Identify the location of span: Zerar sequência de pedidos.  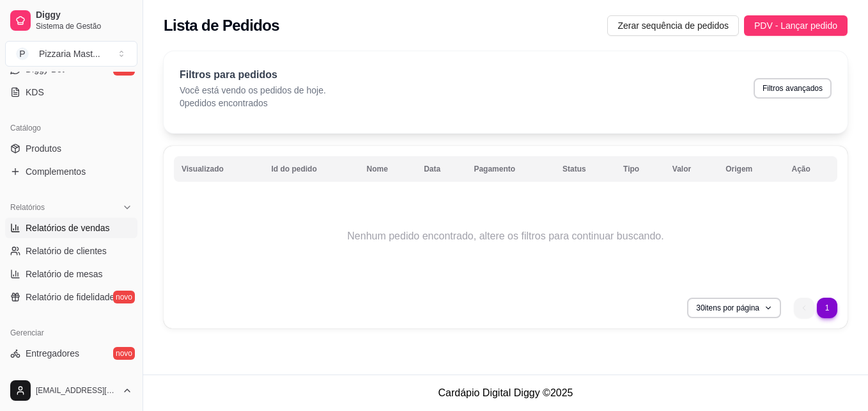
(673, 26).